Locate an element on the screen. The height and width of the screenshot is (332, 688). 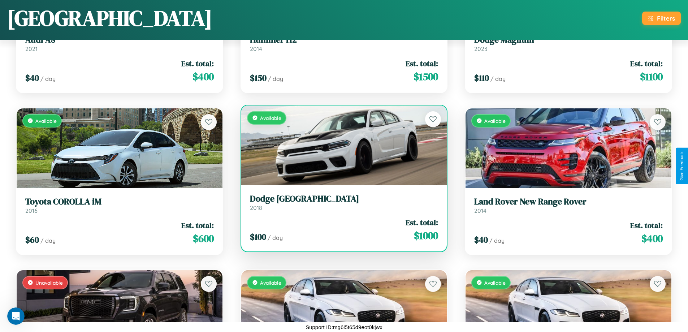
span: 2016 is located at coordinates (31, 210).